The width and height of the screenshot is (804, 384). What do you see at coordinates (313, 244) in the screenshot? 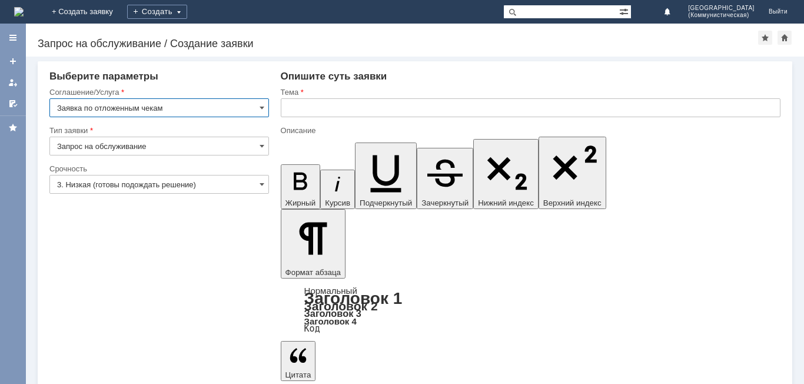
I see `button: Формат абзаца` at bounding box center [313, 244].